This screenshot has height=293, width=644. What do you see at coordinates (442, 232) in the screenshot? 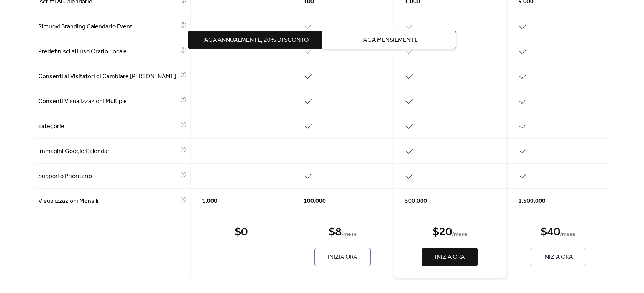
I see `div: $ 20` at bounding box center [442, 232].